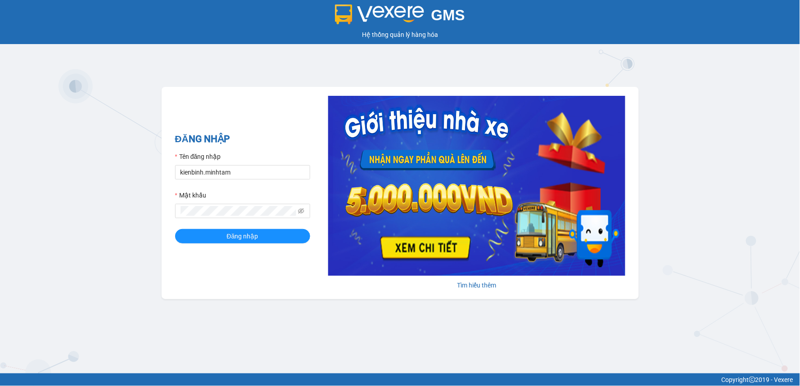 The height and width of the screenshot is (386, 800). Describe the element at coordinates (301, 211) in the screenshot. I see `span: eye-invisible` at that location.